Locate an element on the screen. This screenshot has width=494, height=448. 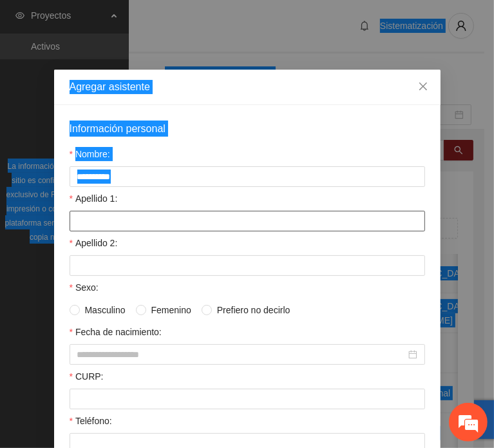
span: close is located at coordinates (423, 87).